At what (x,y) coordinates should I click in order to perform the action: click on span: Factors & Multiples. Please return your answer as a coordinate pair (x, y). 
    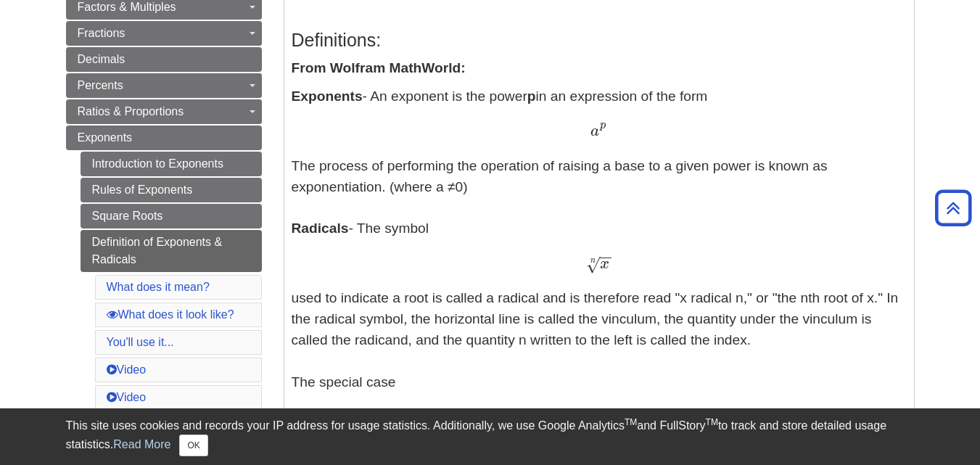
    Looking at the image, I should click on (127, 6).